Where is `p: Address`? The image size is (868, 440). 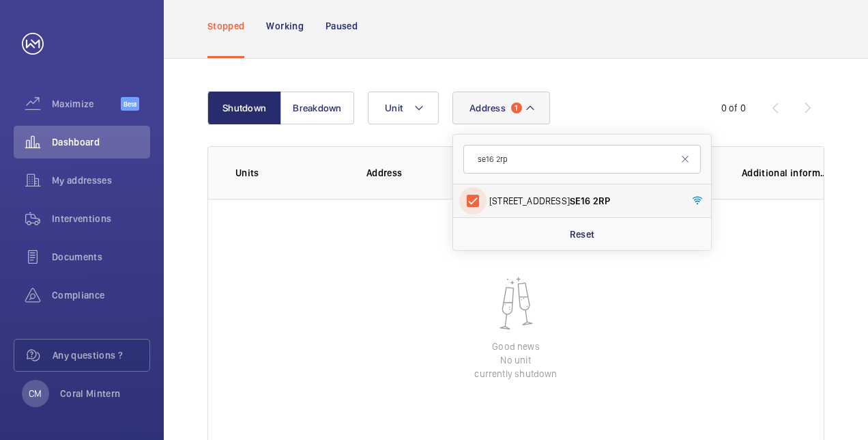
p: Address is located at coordinates (423, 173).